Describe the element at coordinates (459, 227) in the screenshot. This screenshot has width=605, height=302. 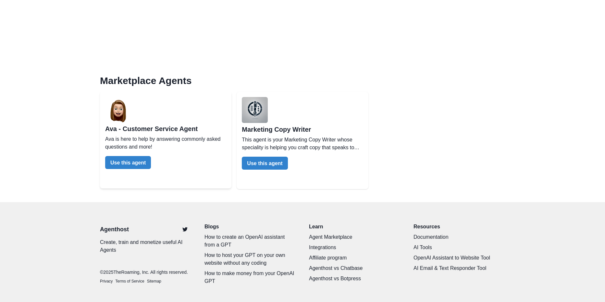
I see `p: Resources` at that location.